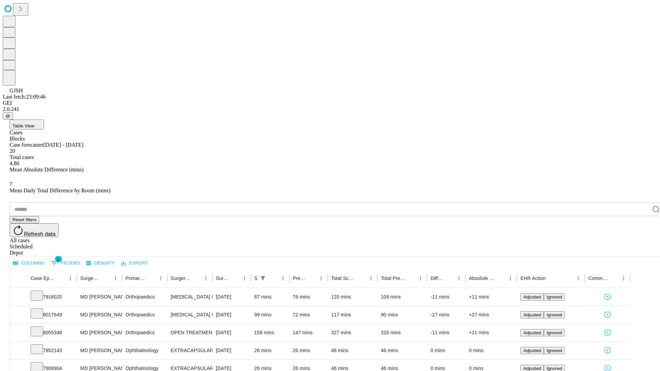  I want to click on div: Total Scheduled Duration, so click(343, 278).